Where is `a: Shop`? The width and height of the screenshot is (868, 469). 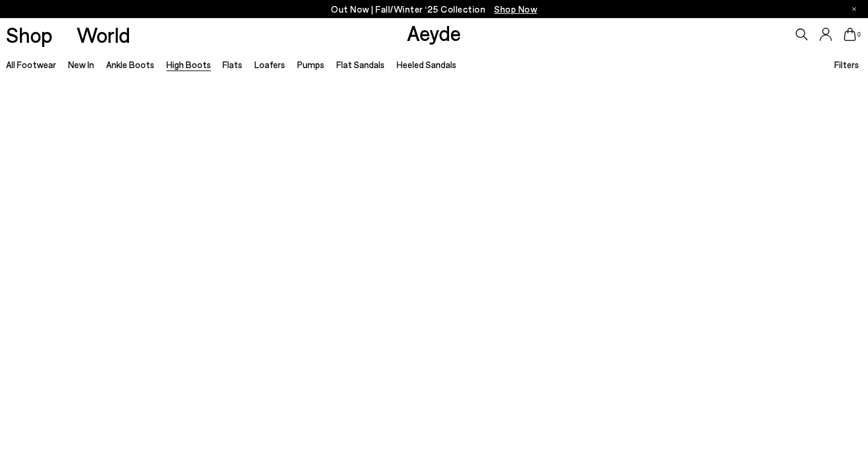
a: Shop is located at coordinates (29, 34).